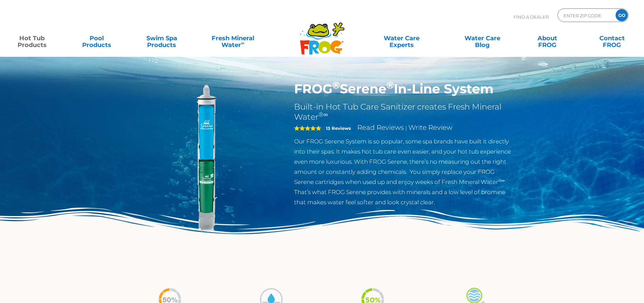 This screenshot has height=303, width=644. I want to click on img: Frog Products Logo, so click(322, 34).